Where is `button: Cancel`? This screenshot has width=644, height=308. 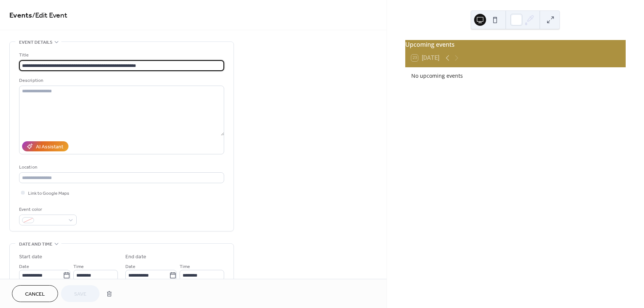
button: Cancel is located at coordinates (35, 293).